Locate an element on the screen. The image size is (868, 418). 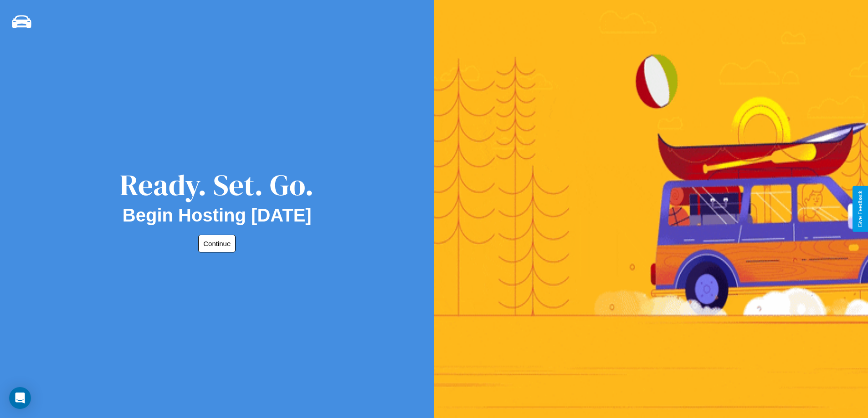
div: Open Intercom Messenger is located at coordinates (20, 399).